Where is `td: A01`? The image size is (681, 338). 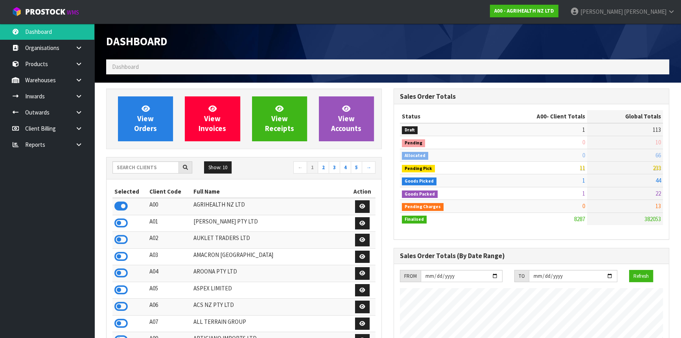
td: A01 is located at coordinates (169, 223).